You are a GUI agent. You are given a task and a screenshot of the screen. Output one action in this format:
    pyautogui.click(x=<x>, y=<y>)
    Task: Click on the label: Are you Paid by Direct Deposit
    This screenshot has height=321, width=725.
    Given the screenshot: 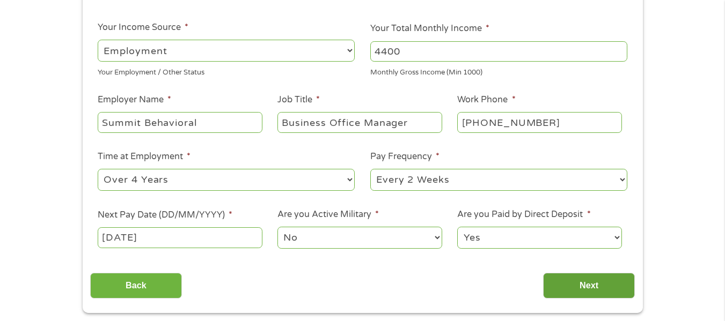 What is the action you would take?
    pyautogui.click(x=524, y=215)
    